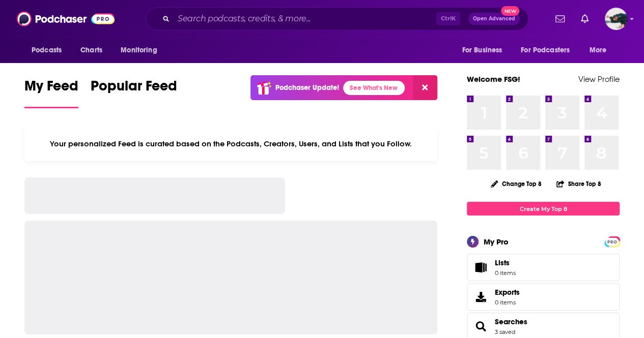 The height and width of the screenshot is (338, 644). Describe the element at coordinates (52, 93) in the screenshot. I see `a: My Feed` at that location.